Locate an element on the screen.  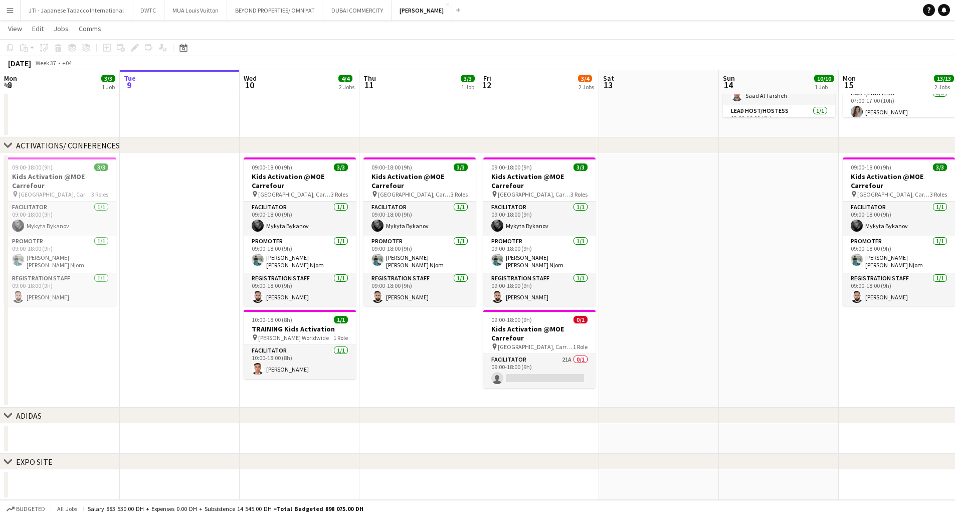
a: Comms is located at coordinates (90, 29).